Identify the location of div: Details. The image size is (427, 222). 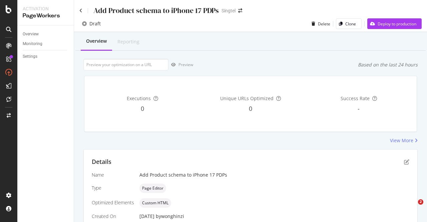
(101, 162).